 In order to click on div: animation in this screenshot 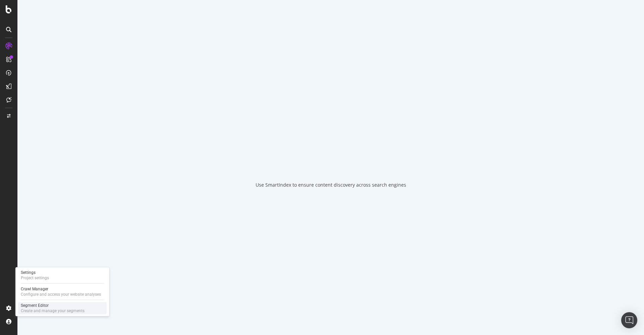, I will do `click(331, 159)`.